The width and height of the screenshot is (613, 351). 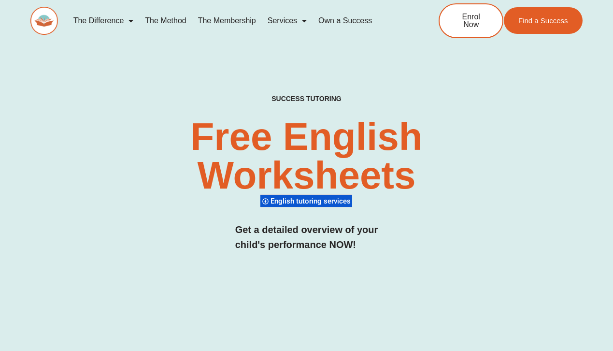 I want to click on a: Services, so click(x=287, y=21).